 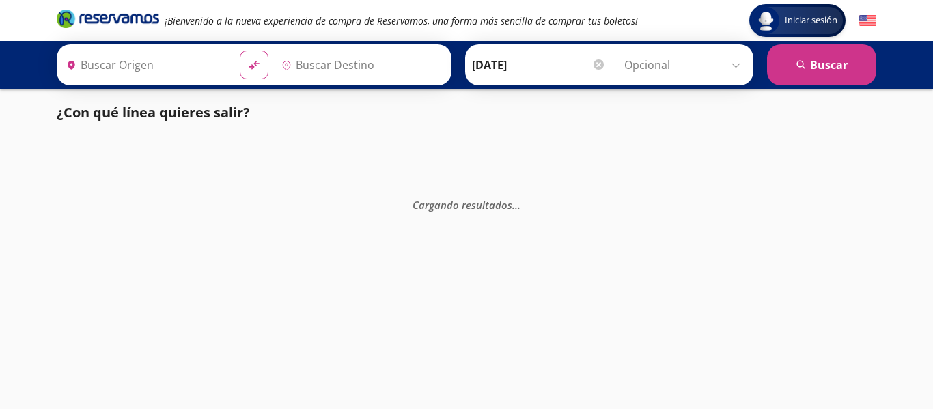 I want to click on span: Iniciar sesión, so click(x=811, y=20).